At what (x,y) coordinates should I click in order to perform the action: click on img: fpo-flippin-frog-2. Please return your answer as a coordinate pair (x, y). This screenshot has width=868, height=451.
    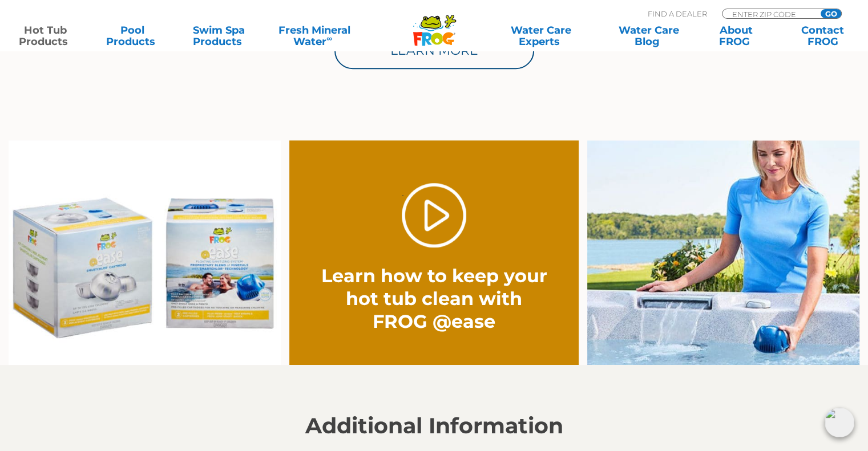
    Looking at the image, I should click on (723, 253).